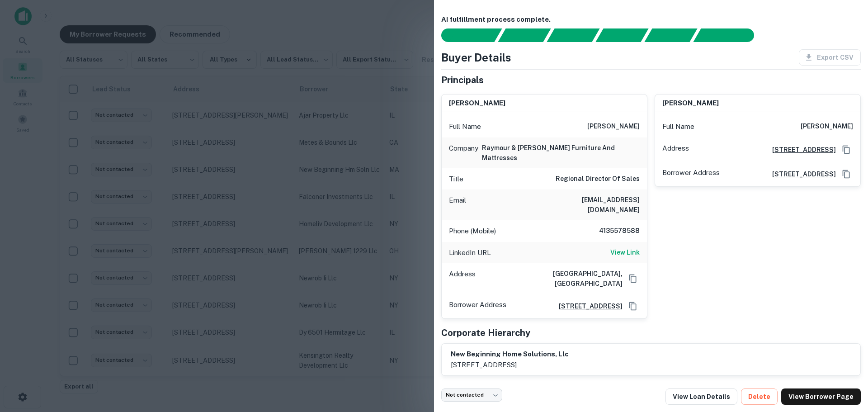 The height and width of the screenshot is (412, 868). What do you see at coordinates (622, 35) in the screenshot?
I see `div: Principals found, AI now looking for contact information...` at bounding box center [622, 35].